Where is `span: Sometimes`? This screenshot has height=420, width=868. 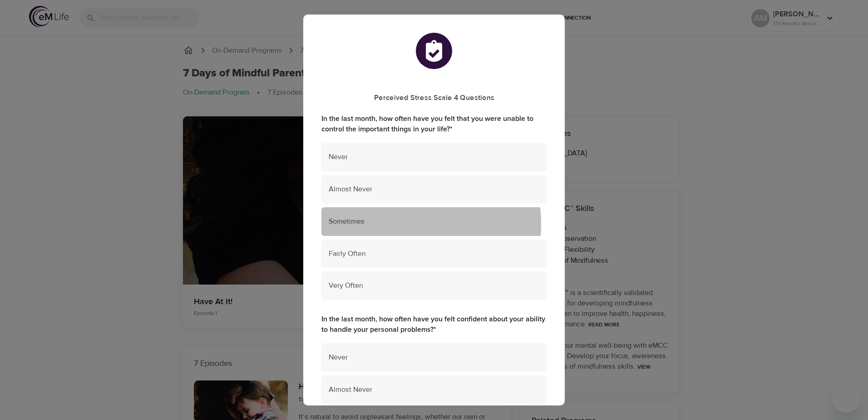
span: Sometimes is located at coordinates (434, 221).